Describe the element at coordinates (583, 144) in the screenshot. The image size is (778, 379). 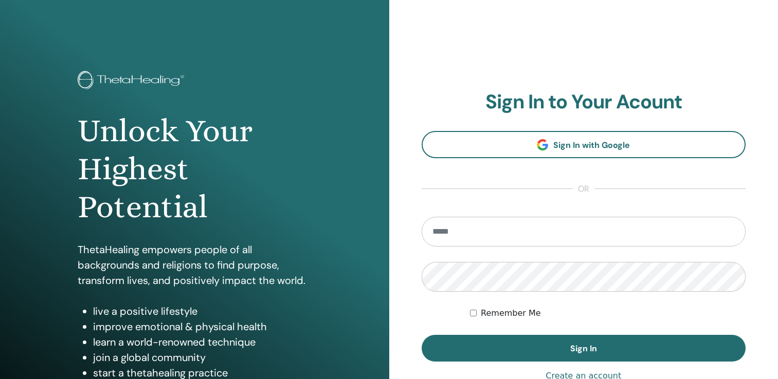
I see `a: Sign In with Google` at that location.